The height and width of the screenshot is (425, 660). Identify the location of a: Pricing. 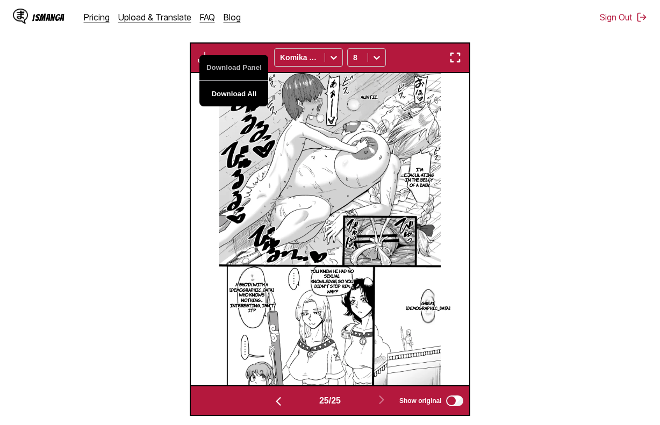
(97, 17).